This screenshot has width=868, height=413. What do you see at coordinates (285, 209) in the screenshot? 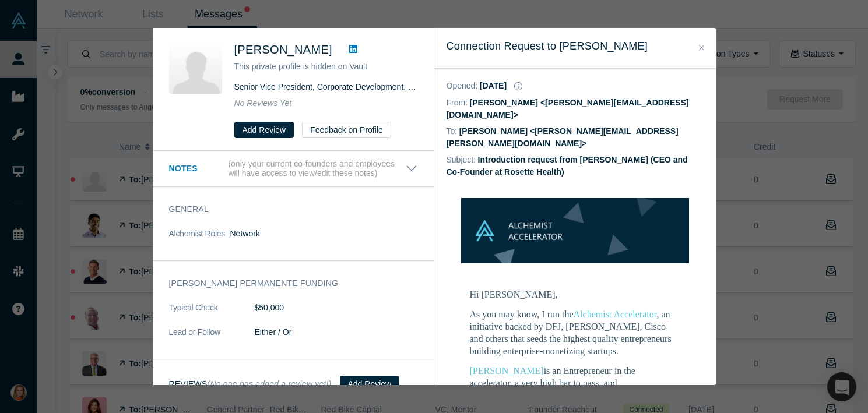
I see `h3: General` at bounding box center [285, 209].